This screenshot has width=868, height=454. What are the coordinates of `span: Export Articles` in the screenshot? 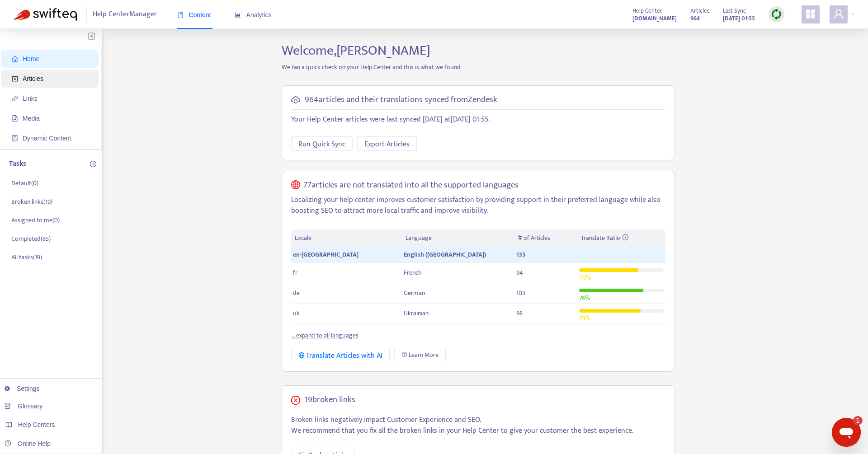 It's located at (387, 144).